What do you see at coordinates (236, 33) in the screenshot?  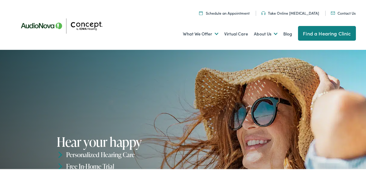 I see `a: Virtual Care` at bounding box center [236, 33].